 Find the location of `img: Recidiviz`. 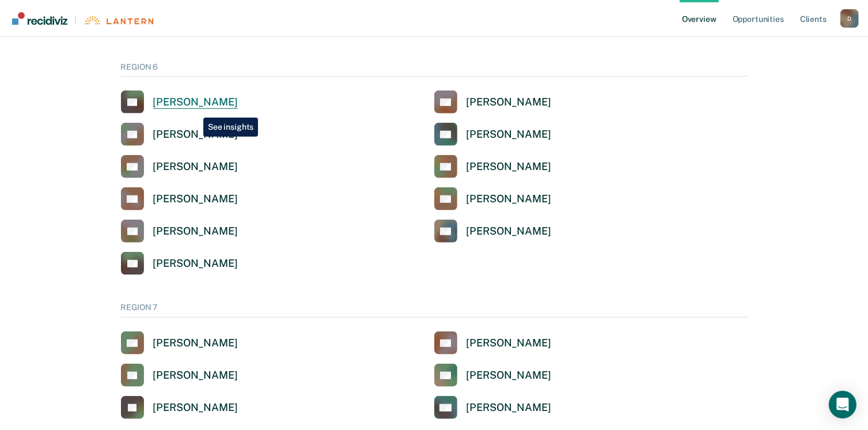

img: Recidiviz is located at coordinates (40, 19).